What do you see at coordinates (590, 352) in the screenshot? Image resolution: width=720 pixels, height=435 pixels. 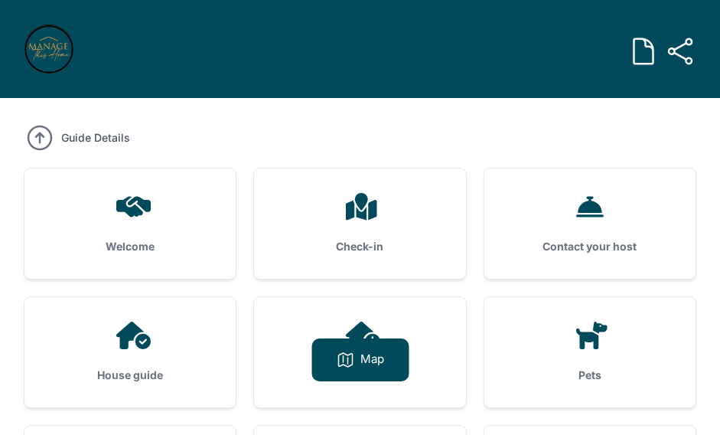 I see `a: Pets` at bounding box center [590, 352].